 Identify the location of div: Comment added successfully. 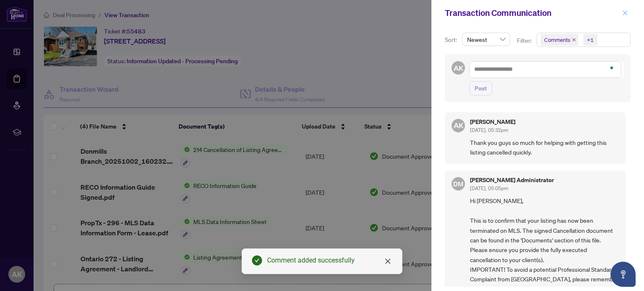
(329, 261).